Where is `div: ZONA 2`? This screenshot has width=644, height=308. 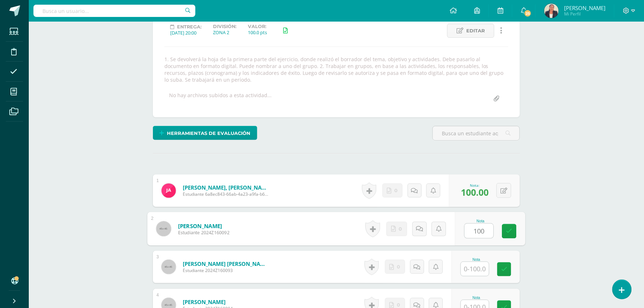 div: ZONA 2 is located at coordinates (224, 33).